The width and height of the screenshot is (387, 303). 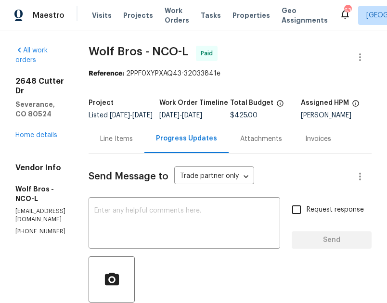 I want to click on h5: Total Budget, so click(x=252, y=103).